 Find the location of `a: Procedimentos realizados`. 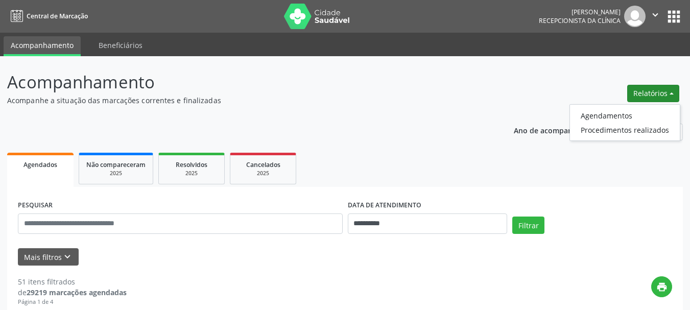

a: Procedimentos realizados is located at coordinates (625, 130).